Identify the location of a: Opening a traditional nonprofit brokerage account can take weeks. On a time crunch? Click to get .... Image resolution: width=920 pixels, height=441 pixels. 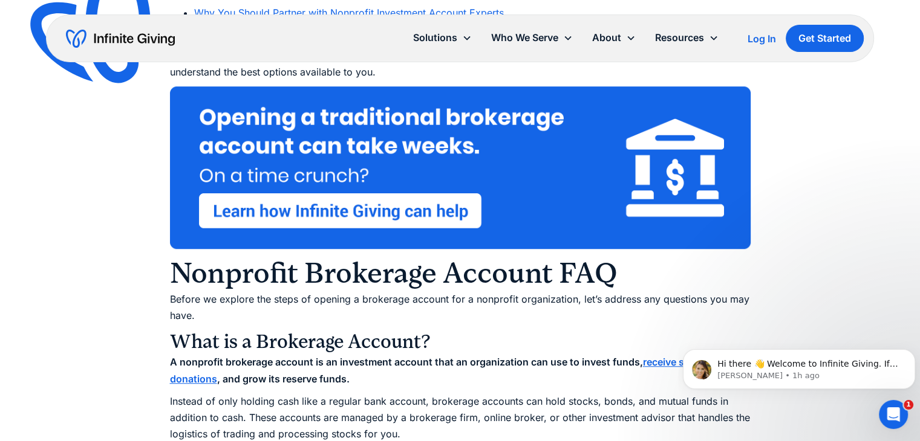
(460, 167).